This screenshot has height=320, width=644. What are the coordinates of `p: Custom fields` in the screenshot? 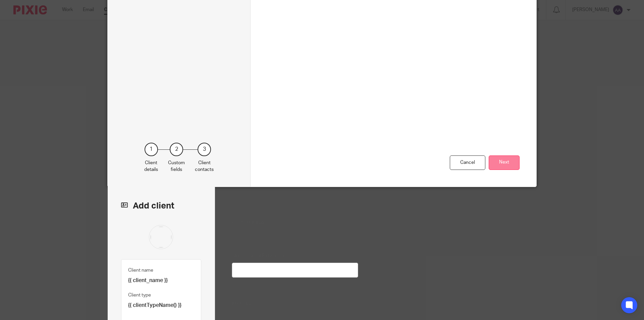 It's located at (176, 166).